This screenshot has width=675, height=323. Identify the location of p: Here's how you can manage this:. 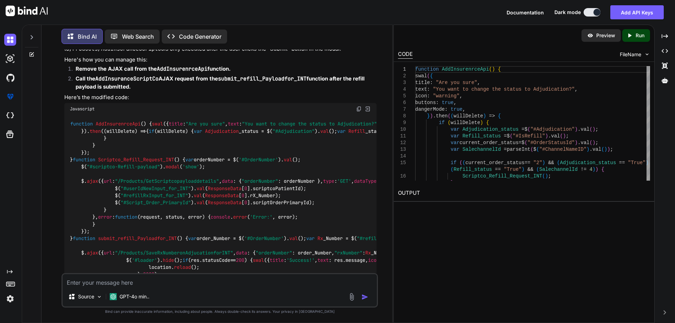
(220, 60).